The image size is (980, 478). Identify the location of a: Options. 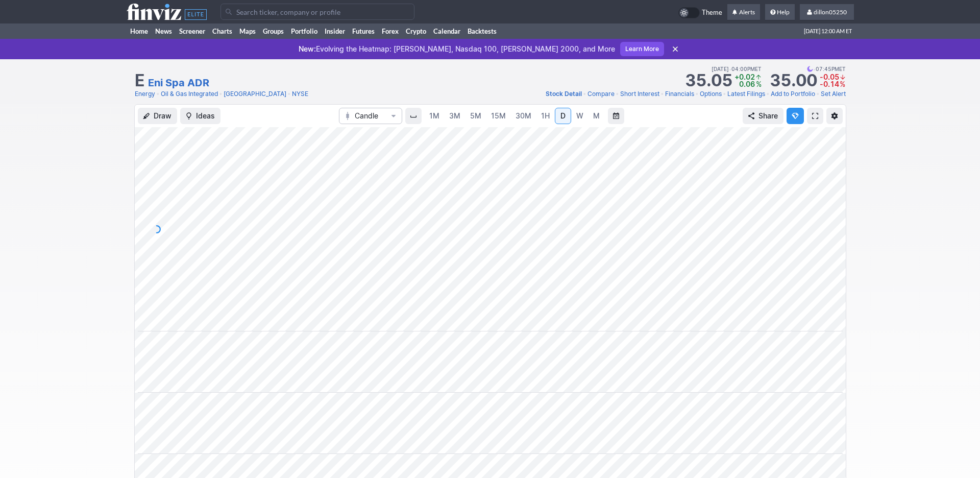
(711, 94).